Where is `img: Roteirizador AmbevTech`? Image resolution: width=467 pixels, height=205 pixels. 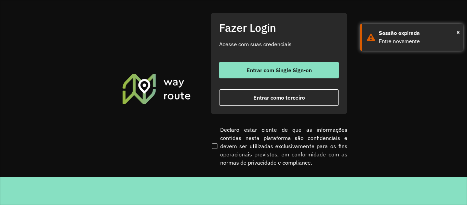
img: Roteirizador AmbevTech is located at coordinates (157, 89).